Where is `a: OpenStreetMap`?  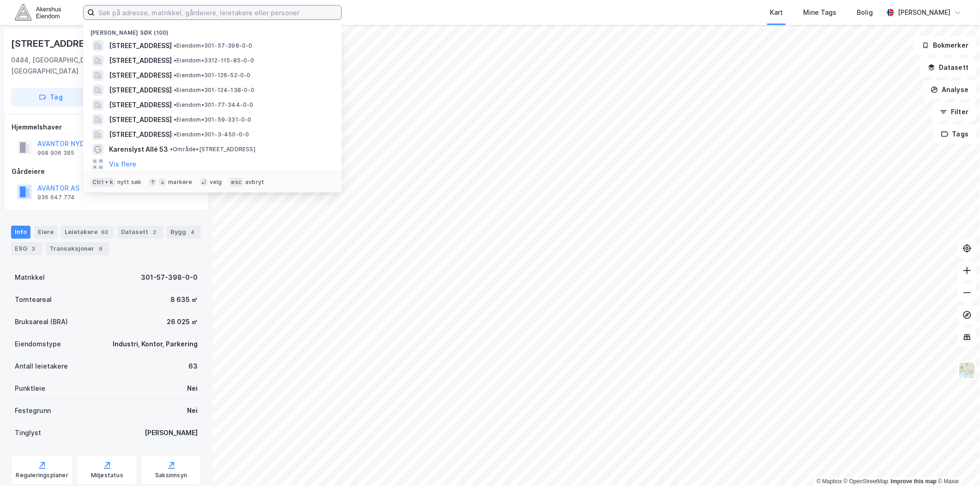 a: OpenStreetMap is located at coordinates (866, 481).